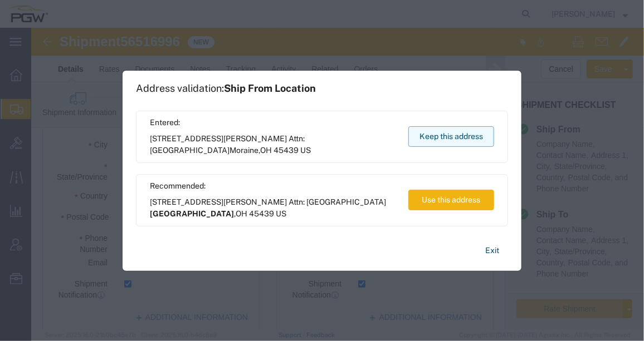 The height and width of the screenshot is (341, 644). I want to click on span: Recommended:, so click(274, 186).